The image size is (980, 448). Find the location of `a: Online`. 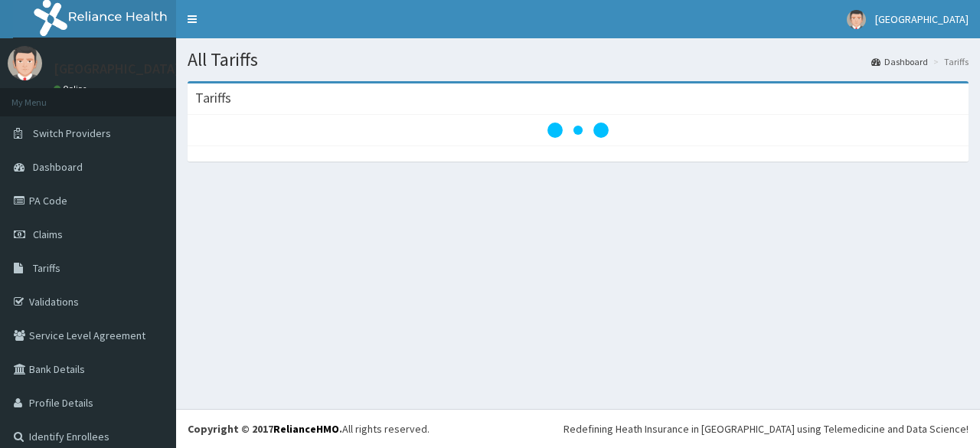

a: Online is located at coordinates (72, 89).